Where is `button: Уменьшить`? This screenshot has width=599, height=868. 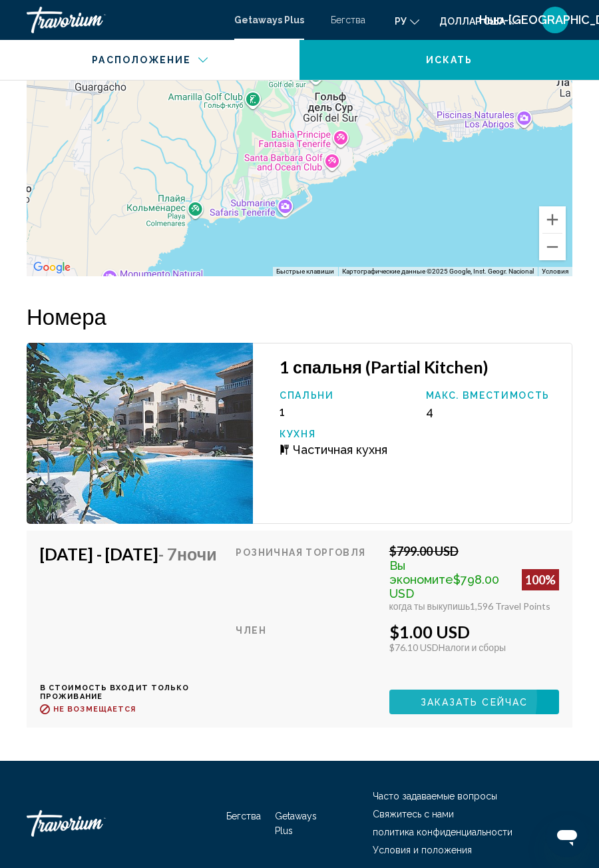
button: Уменьшить is located at coordinates (552, 247).